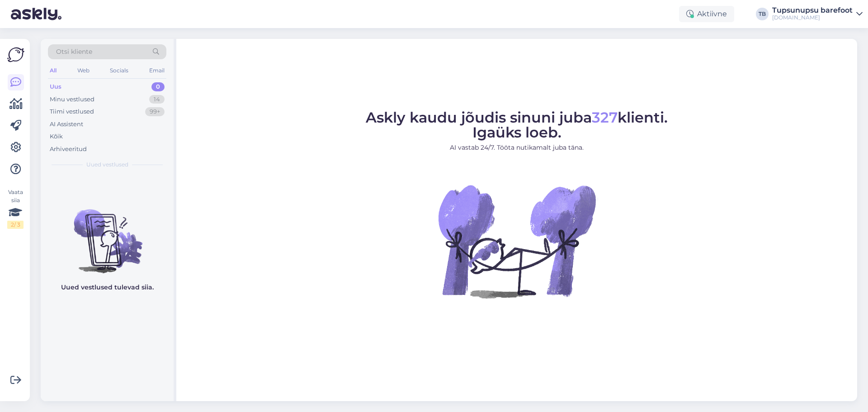 The image size is (868, 412). I want to click on div: 99+, so click(155, 112).